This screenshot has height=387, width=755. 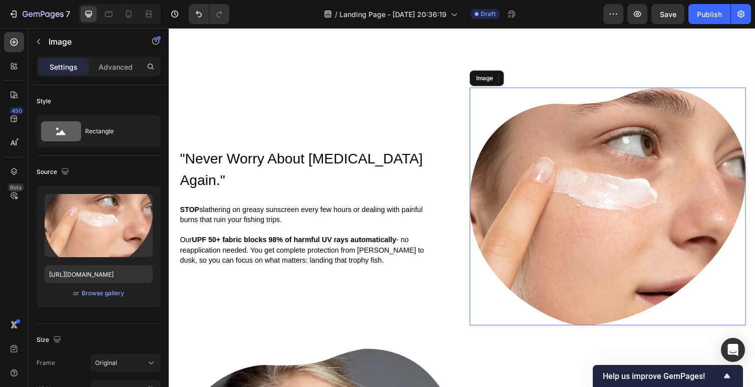 I want to click on button: 7, so click(x=39, y=14).